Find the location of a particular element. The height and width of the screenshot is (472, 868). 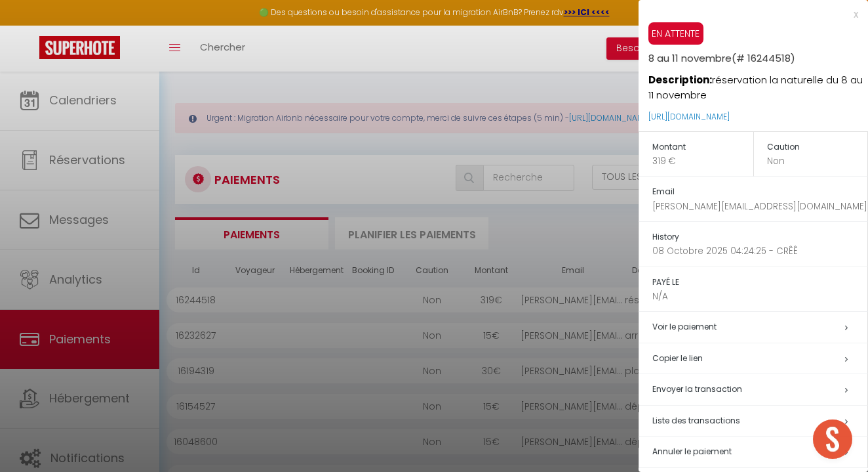

h5: Copier le lien is located at coordinates (760, 359).